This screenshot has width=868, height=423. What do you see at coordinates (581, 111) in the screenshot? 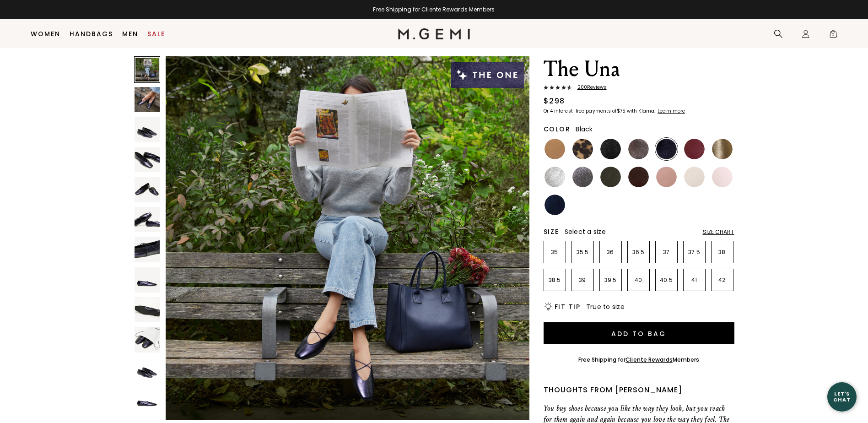
I see `klarna-placement-style-body: Or 4 interest-free payments of` at bounding box center [581, 111].